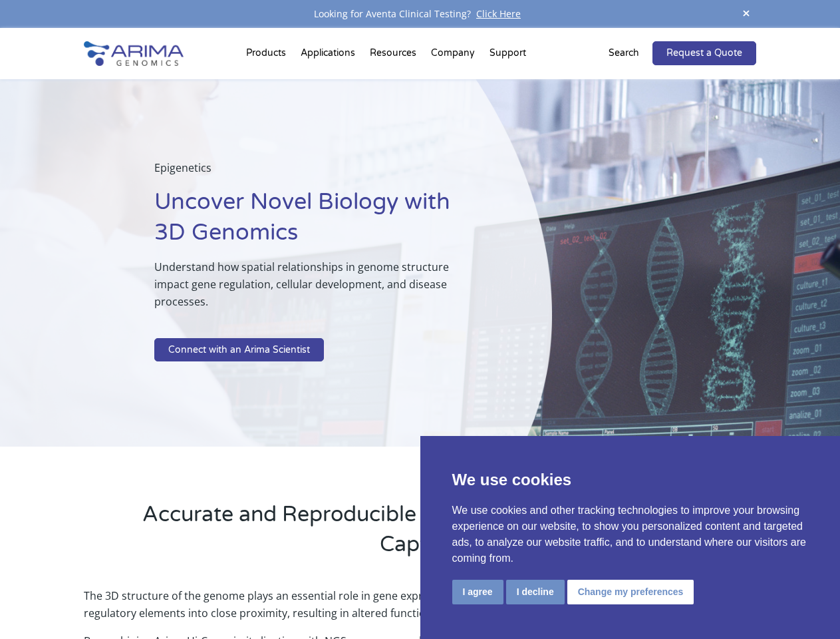 Image resolution: width=840 pixels, height=639 pixels. I want to click on h2: Accurate and Reproducible Chromosome Conformation Capture, so click(420, 534).